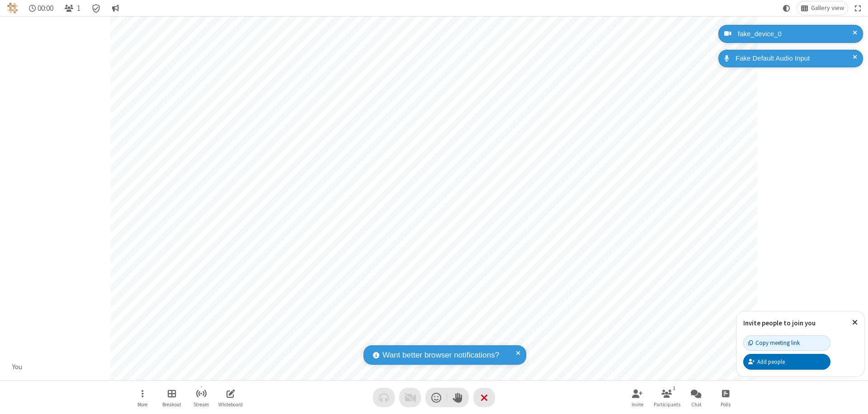 Image resolution: width=868 pixels, height=414 pixels. What do you see at coordinates (45, 8) in the screenshot?
I see `span: 00:00` at bounding box center [45, 8].